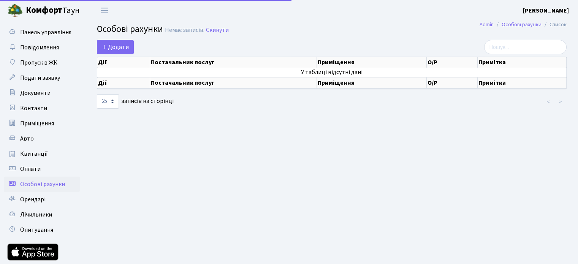 The width and height of the screenshot is (578, 264). Describe the element at coordinates (105, 10) in the screenshot. I see `button: Переключити навігацію` at that location.